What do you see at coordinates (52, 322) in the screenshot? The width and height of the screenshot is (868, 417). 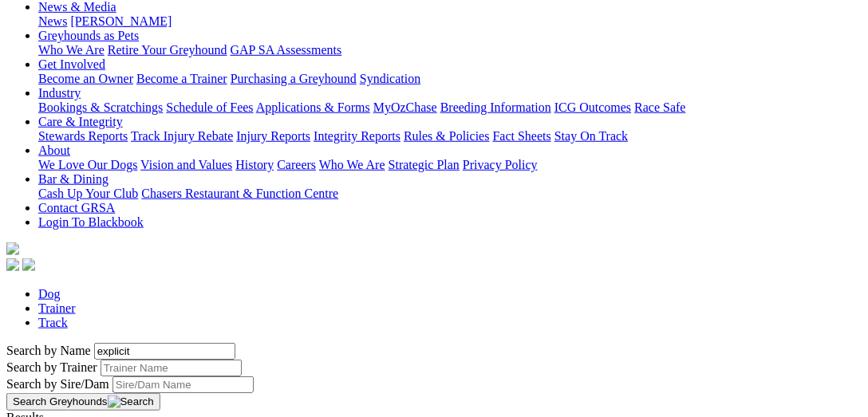 I see `a: Track` at bounding box center [52, 322].